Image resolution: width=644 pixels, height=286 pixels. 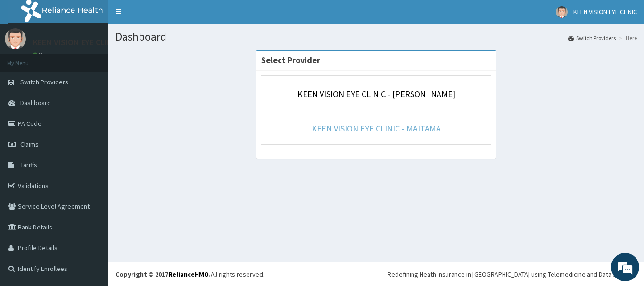 What do you see at coordinates (29, 165) in the screenshot?
I see `span: Tariffs` at bounding box center [29, 165].